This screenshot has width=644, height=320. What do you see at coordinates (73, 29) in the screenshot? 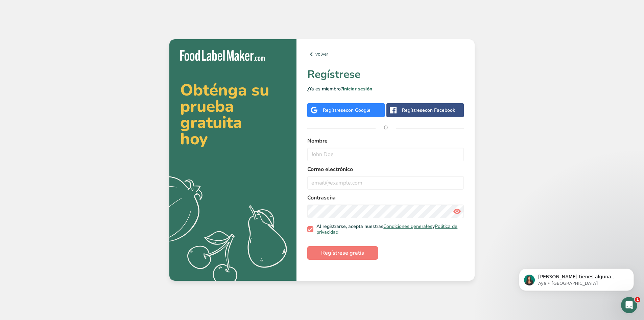
I see `p: Message from Aya, sent Ahora` at bounding box center [73, 29].